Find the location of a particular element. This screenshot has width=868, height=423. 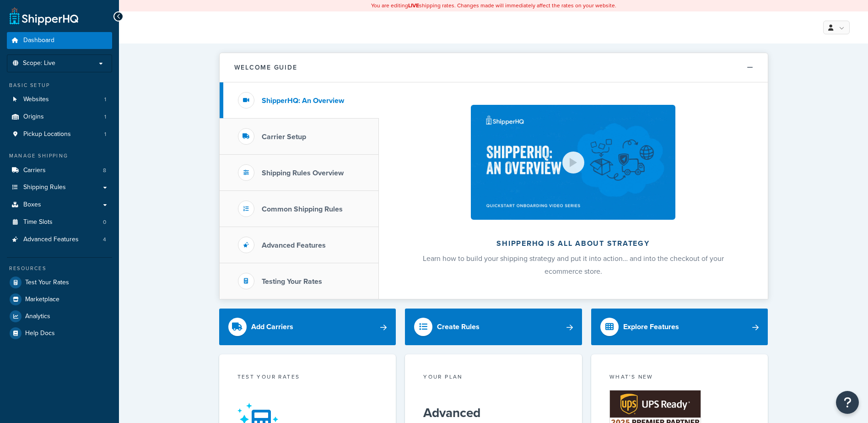

li: Websites is located at coordinates (59, 99).